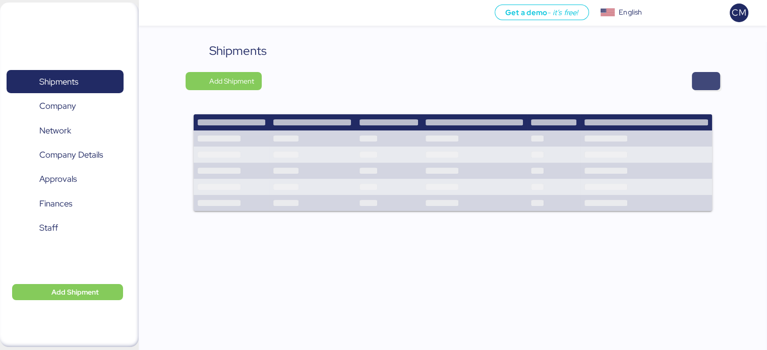 The width and height of the screenshot is (767, 350). Describe the element at coordinates (58, 82) in the screenshot. I see `span: Shipments` at that location.